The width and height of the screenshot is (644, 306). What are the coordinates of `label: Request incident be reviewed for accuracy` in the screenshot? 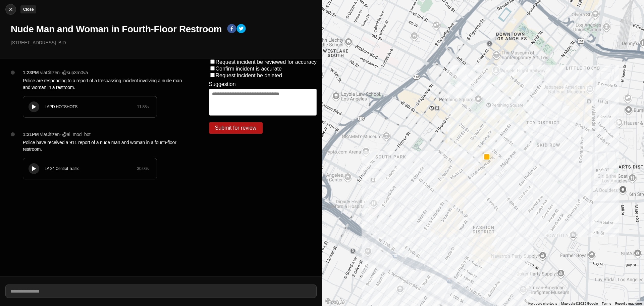 It's located at (266, 62).